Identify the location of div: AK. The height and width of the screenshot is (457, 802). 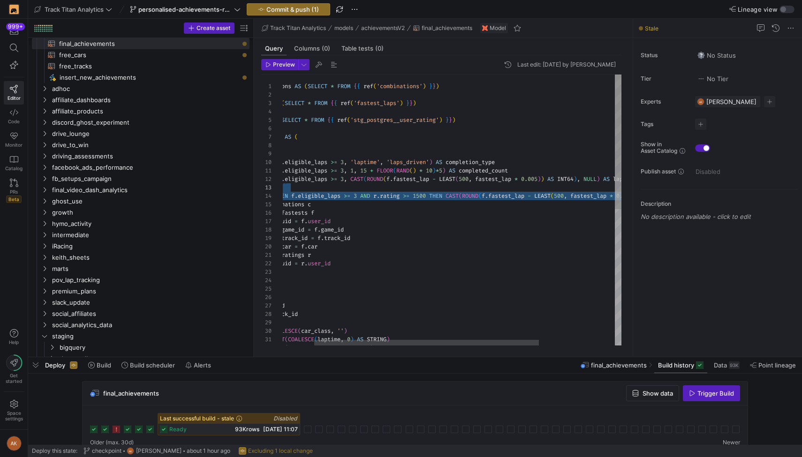
(130, 451).